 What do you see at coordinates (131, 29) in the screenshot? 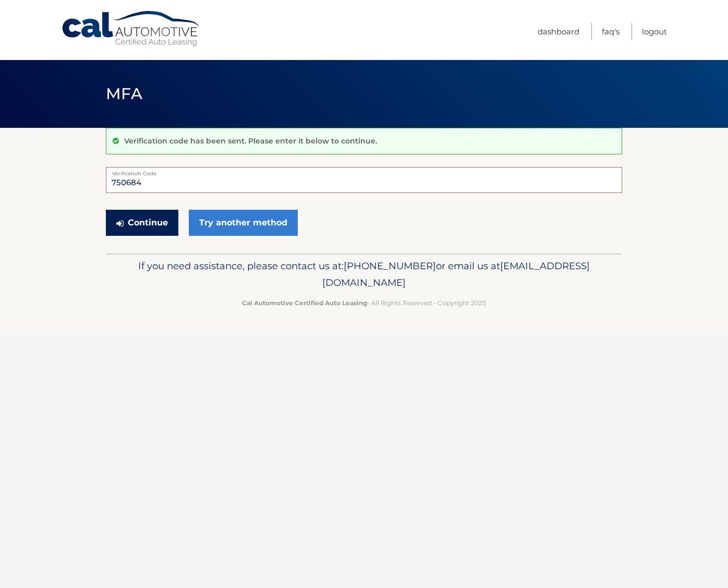
I see `a: Cal Automotive` at bounding box center [131, 29].